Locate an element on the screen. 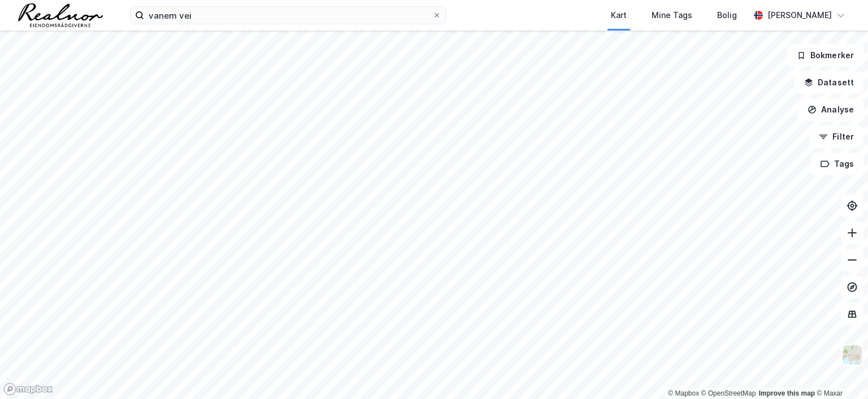  div: Bolig is located at coordinates (727, 15).